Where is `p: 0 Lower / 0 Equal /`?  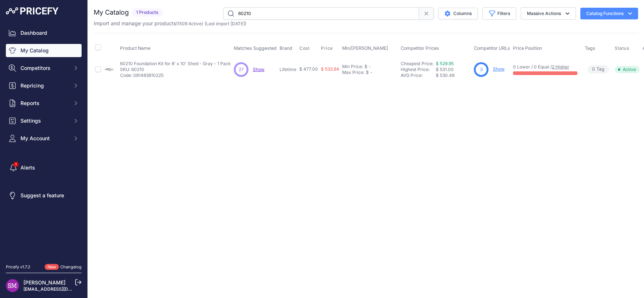 p: 0 Lower / 0 Equal / is located at coordinates (545, 67).